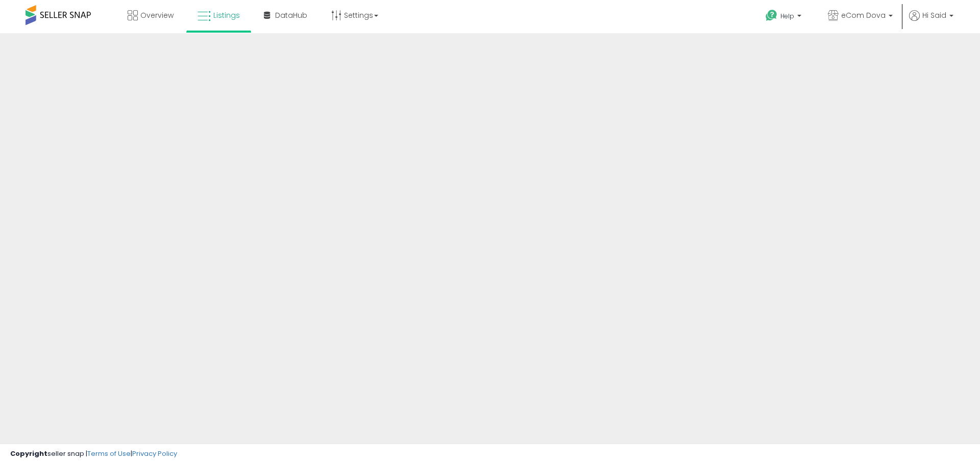  Describe the element at coordinates (863, 15) in the screenshot. I see `span: eCom Dova` at that location.